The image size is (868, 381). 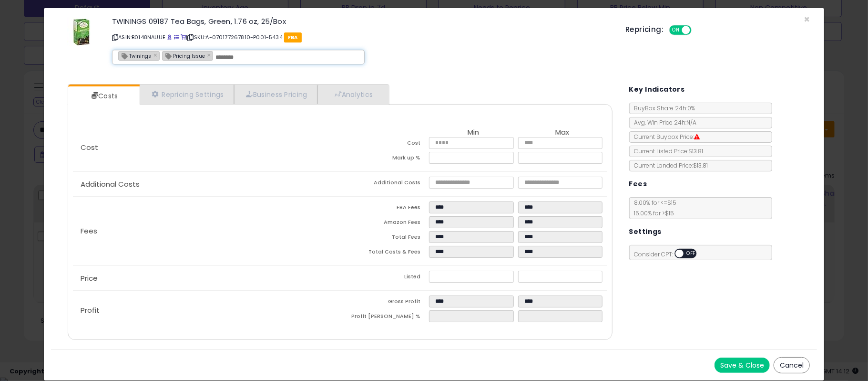 I want to click on h5: Settings, so click(x=645, y=231).